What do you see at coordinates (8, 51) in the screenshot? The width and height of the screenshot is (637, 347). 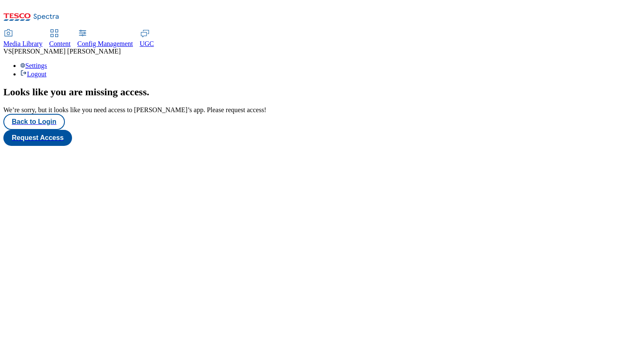 I see `span: VS` at bounding box center [8, 51].